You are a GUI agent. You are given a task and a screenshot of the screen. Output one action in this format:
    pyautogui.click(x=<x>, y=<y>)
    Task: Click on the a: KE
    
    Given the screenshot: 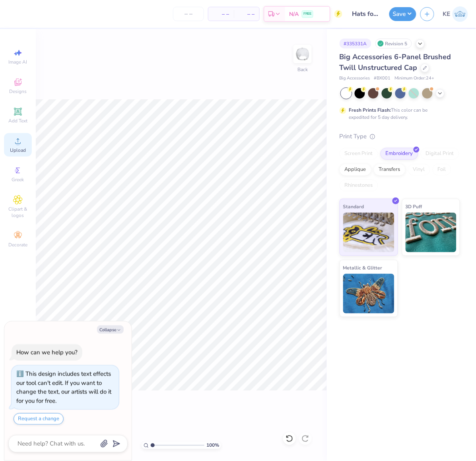 What is the action you would take?
    pyautogui.click(x=456, y=14)
    